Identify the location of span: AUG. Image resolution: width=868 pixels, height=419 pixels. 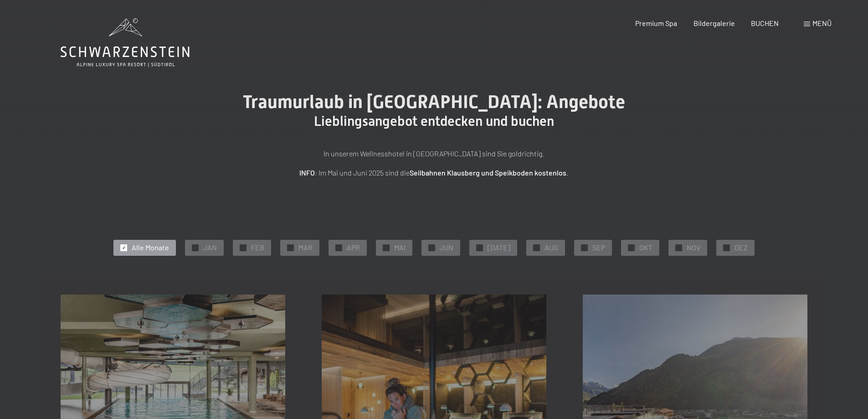
(551, 248).